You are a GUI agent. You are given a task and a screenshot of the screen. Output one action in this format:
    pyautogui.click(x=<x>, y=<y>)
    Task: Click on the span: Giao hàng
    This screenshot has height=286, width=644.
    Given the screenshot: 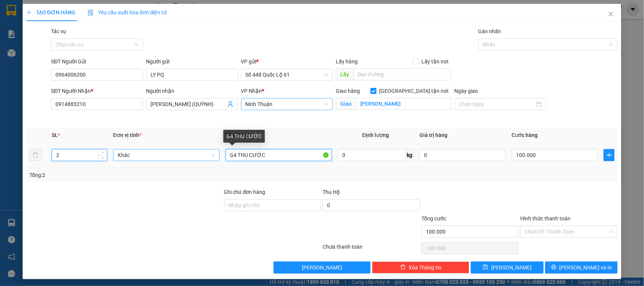 What is the action you would take?
    pyautogui.click(x=348, y=91)
    